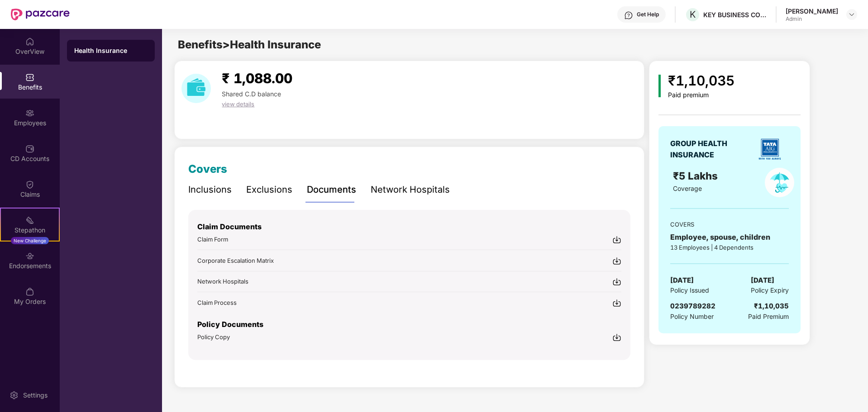 The width and height of the screenshot is (868, 412). What do you see at coordinates (30, 113) in the screenshot?
I see `img: svg+xml;base64,PHN2ZyBpZD0iRW1wbG95ZWVzIiB4bWxucz0iaHR0cDovL3d3dy53My5vcmcvMjAwMC9zdmciIHdpZHRoPS...` at bounding box center [30, 113].